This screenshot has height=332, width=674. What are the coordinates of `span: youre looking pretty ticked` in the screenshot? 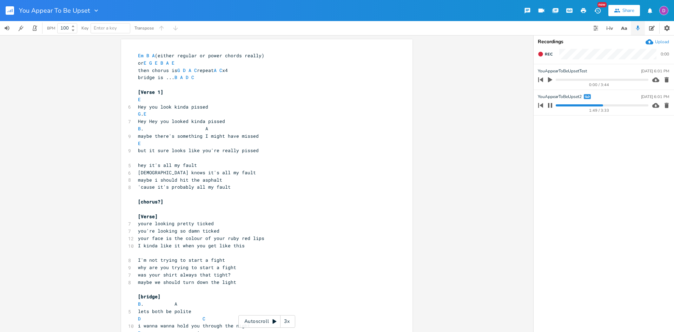 It's located at (176, 223).